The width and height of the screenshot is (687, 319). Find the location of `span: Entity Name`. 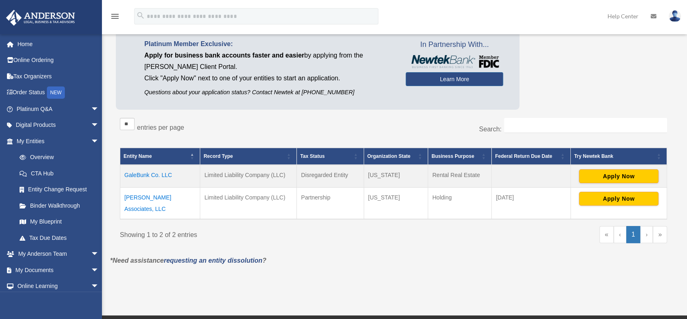

span: Entity Name is located at coordinates (137, 156).